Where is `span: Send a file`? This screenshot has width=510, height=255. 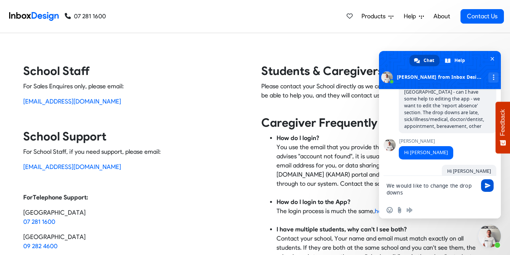
span: Send a file is located at coordinates (400, 210).